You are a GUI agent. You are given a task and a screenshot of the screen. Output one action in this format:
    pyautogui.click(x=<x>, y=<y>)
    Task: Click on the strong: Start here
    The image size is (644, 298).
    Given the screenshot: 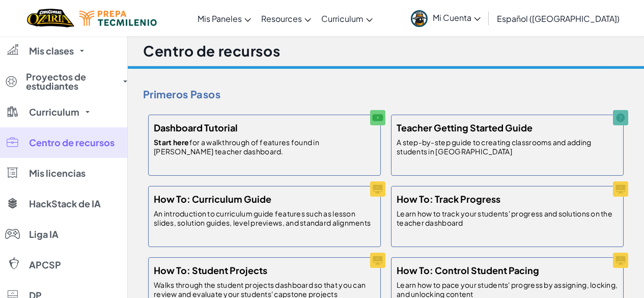 What is the action you would take?
    pyautogui.click(x=172, y=142)
    